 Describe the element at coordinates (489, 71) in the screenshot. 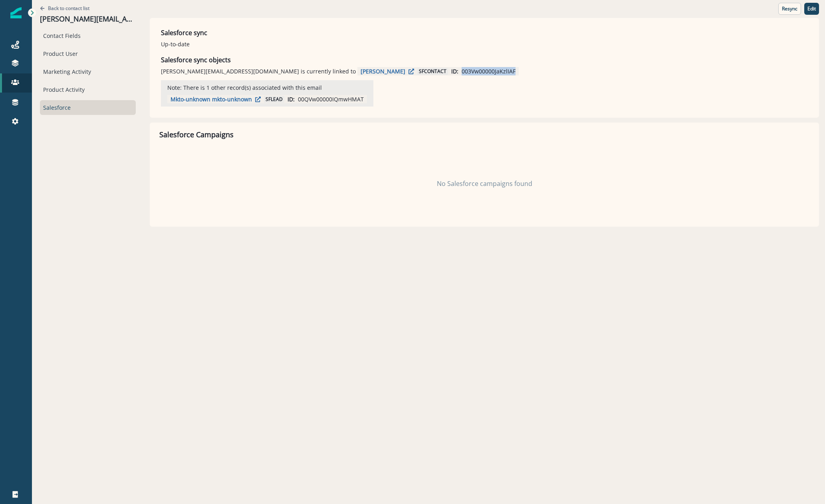

I see `p: 003Vw00000JaKzlIAF` at that location.